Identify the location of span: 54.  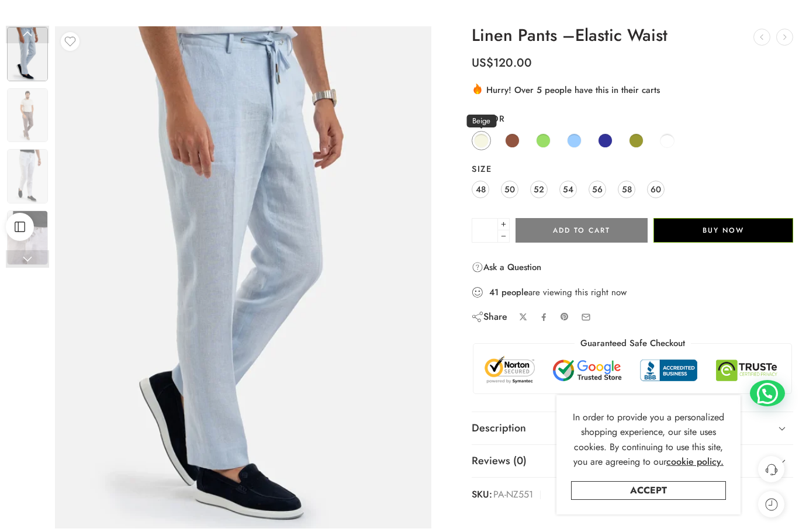
(568, 189).